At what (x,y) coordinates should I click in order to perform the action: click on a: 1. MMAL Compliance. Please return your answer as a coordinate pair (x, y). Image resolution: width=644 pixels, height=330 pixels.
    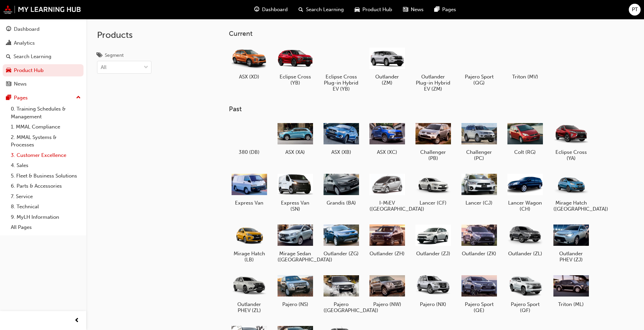
    Looking at the image, I should click on (45, 127).